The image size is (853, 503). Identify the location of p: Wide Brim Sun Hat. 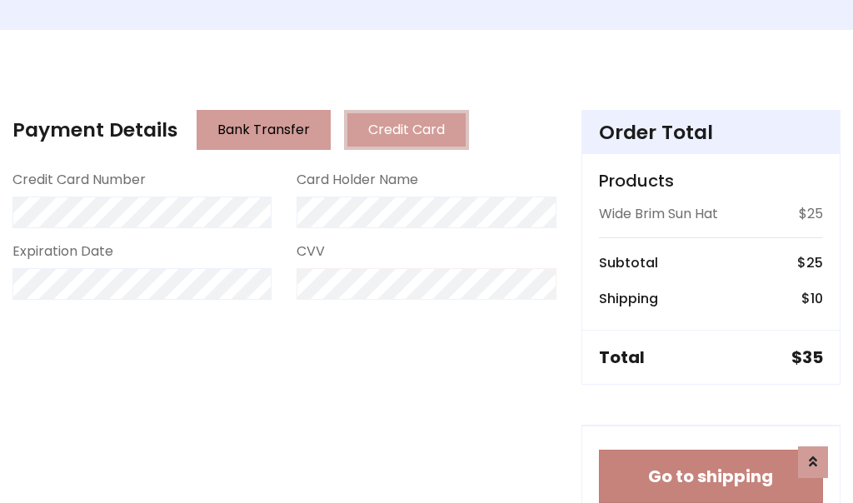
(658, 214).